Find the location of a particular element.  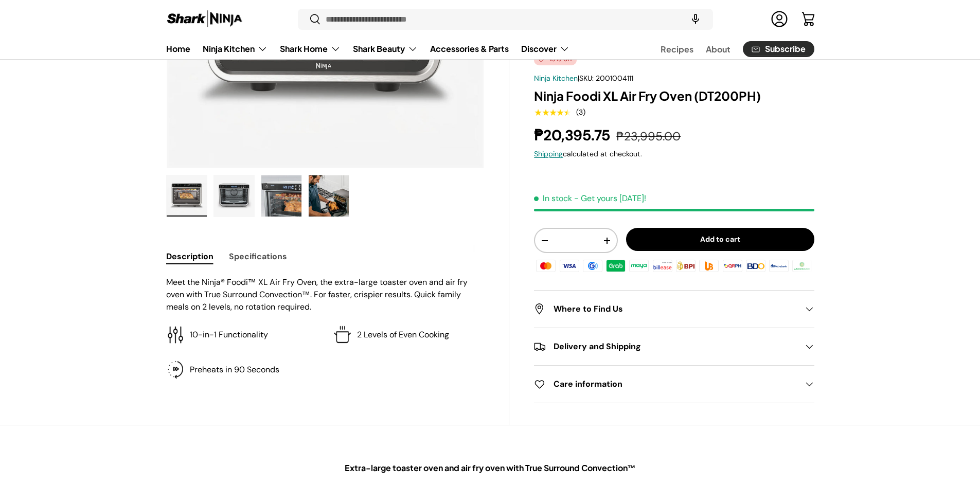

img: Shark Ninja Philippines is located at coordinates (205, 19).